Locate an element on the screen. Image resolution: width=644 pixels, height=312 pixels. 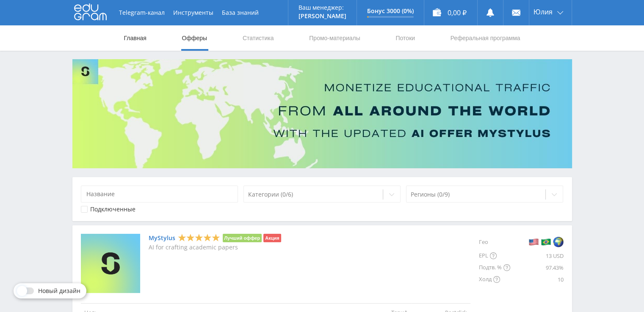
p: AI for crafting academic papers is located at coordinates (215, 247).